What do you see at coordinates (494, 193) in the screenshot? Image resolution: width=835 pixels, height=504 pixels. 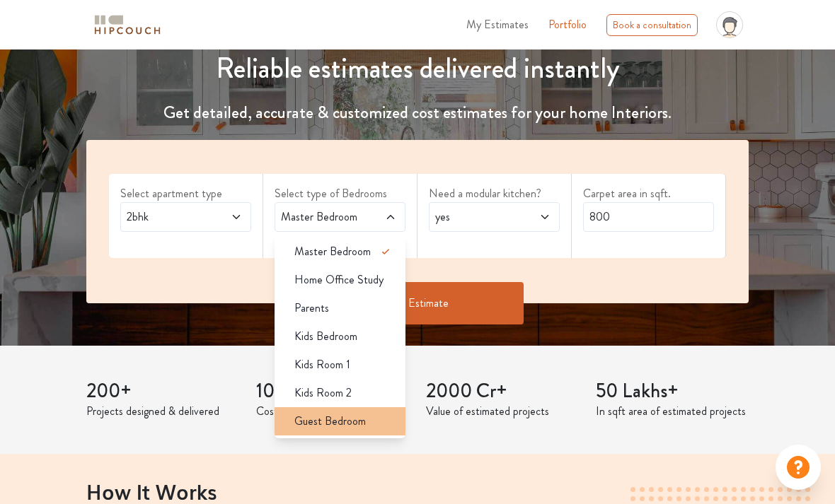 I see `label: Need a modular kitchen?` at bounding box center [494, 193].